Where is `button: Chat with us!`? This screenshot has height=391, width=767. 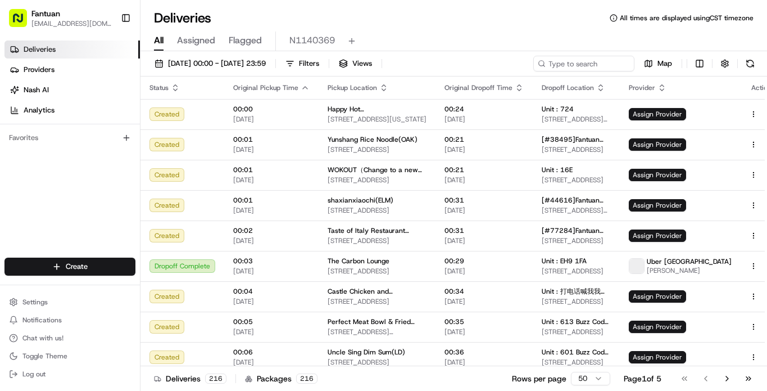 button: Chat with us! is located at coordinates (70, 338).